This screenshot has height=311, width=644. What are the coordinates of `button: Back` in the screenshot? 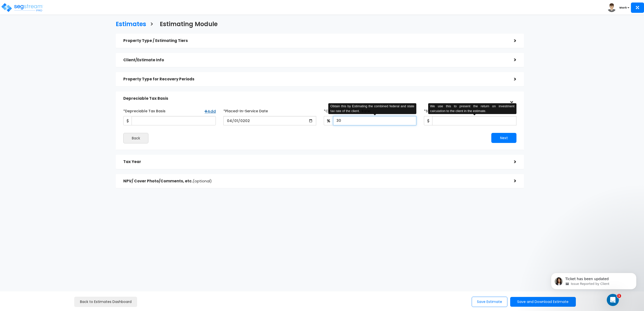 It's located at (136, 138).